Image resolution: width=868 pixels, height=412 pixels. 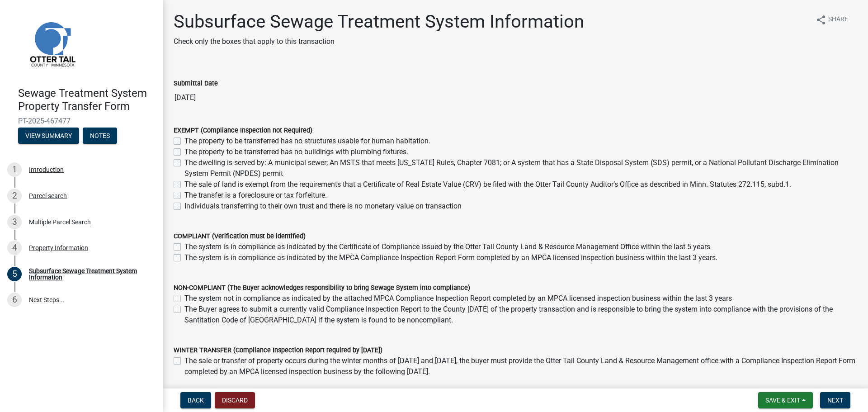 I want to click on div: 5, so click(x=14, y=274).